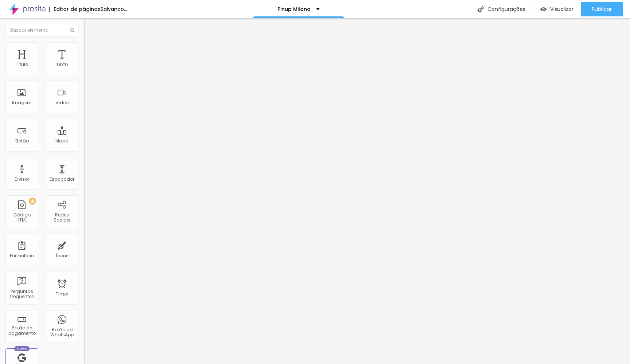 The width and height of the screenshot is (630, 364). I want to click on div: Código HTML, so click(21, 217).